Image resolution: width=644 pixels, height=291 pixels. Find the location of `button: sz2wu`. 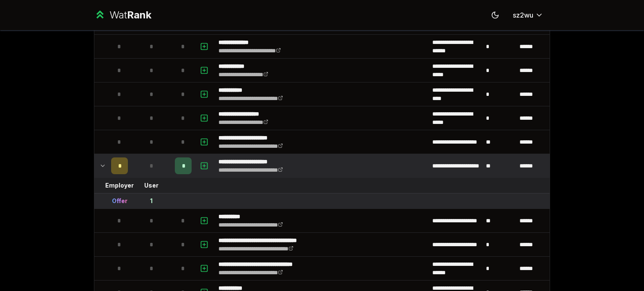

button: sz2wu is located at coordinates (528, 15).